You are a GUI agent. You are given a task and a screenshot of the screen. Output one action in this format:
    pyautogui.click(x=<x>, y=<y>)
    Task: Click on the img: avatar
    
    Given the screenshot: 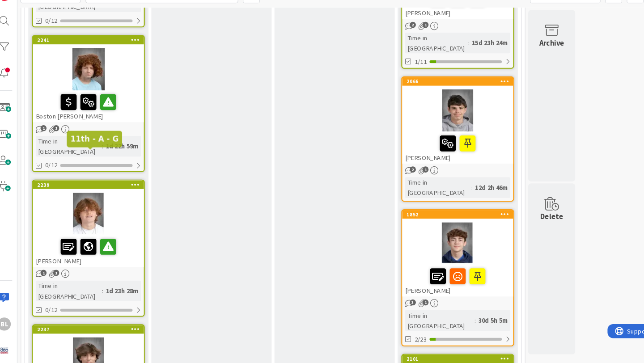 What is the action you would take?
    pyautogui.click(x=12, y=351)
    